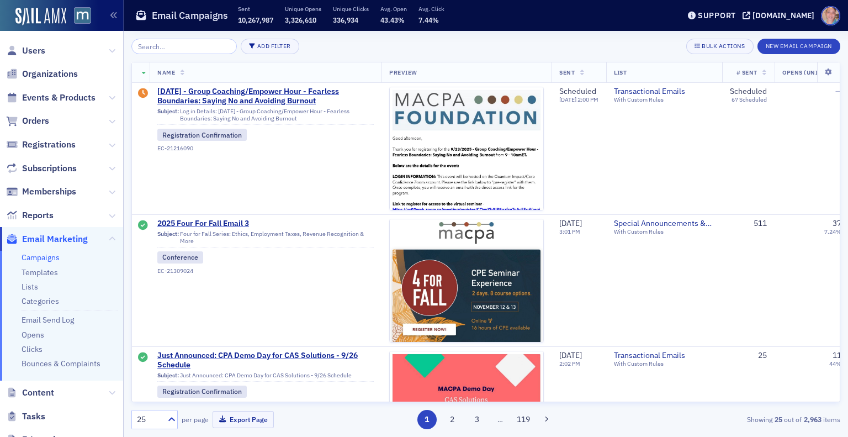 This screenshot has height=437, width=848. I want to click on img: email-preview-2967.jpeg, so click(466, 256).